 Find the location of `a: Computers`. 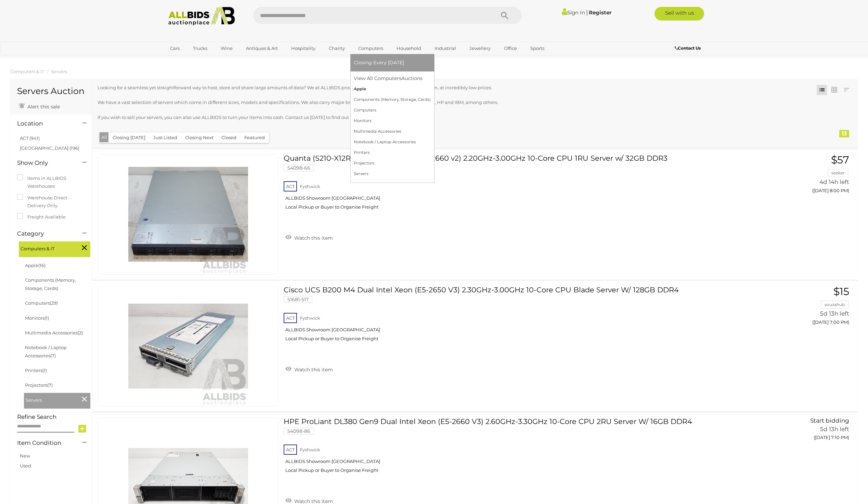

a: Computers is located at coordinates (371, 48).